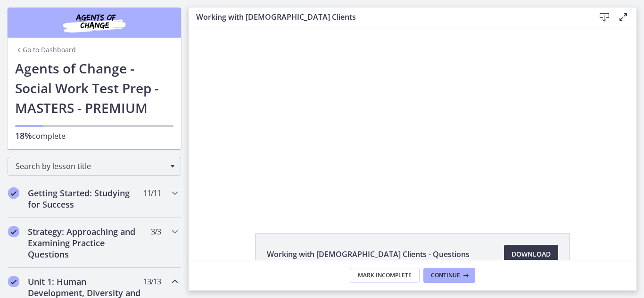  I want to click on h2: Getting Started: Studying for Success, so click(86, 199).